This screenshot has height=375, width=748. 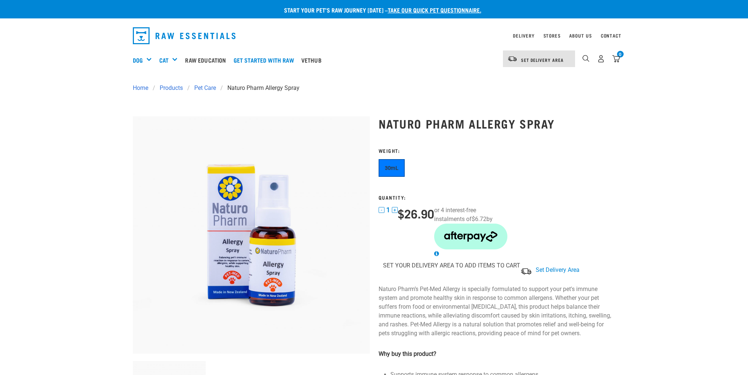 I want to click on nav: breadcrumbs, so click(x=374, y=88).